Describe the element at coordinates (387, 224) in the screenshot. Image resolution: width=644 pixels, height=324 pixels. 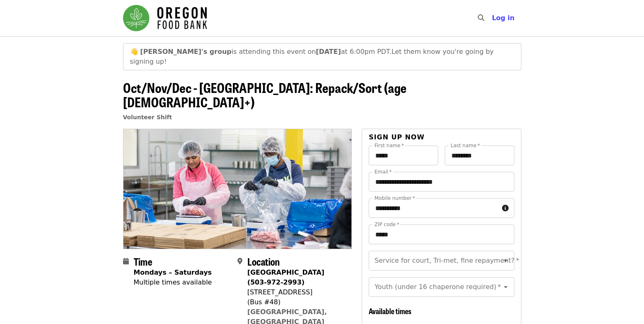
I see `label: ZIP code` at that location.